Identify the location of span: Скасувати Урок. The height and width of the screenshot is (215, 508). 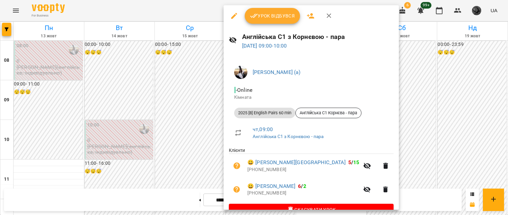
(311, 210).